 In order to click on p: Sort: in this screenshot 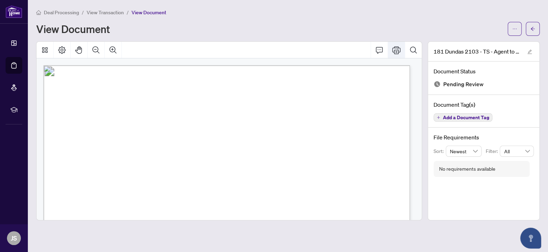, I will do `click(439, 151)`.